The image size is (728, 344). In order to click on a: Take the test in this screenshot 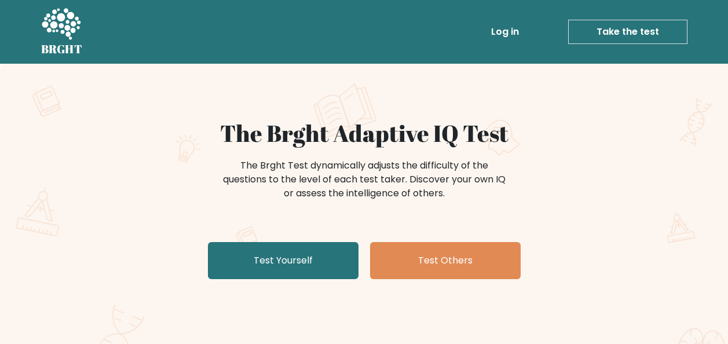, I will do `click(628, 32)`.